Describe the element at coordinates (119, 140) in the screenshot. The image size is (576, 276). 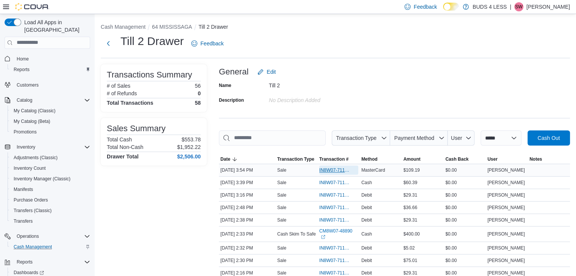
I see `h6: Total Cash` at that location.